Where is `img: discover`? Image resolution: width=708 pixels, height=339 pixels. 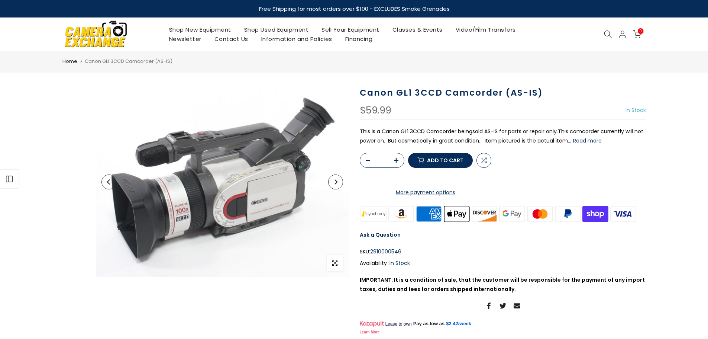 img: discover is located at coordinates (485, 213).